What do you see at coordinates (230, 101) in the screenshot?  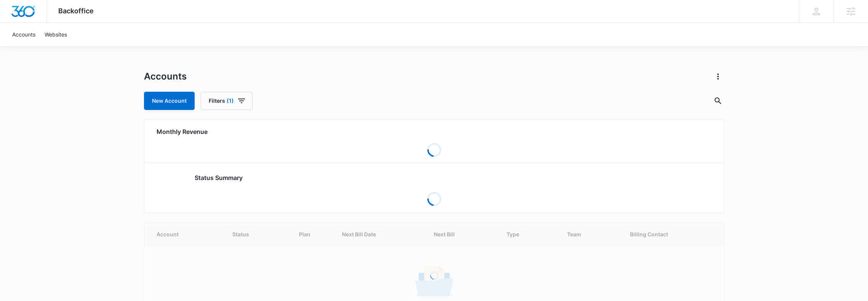 I see `span: (1)` at bounding box center [230, 101].